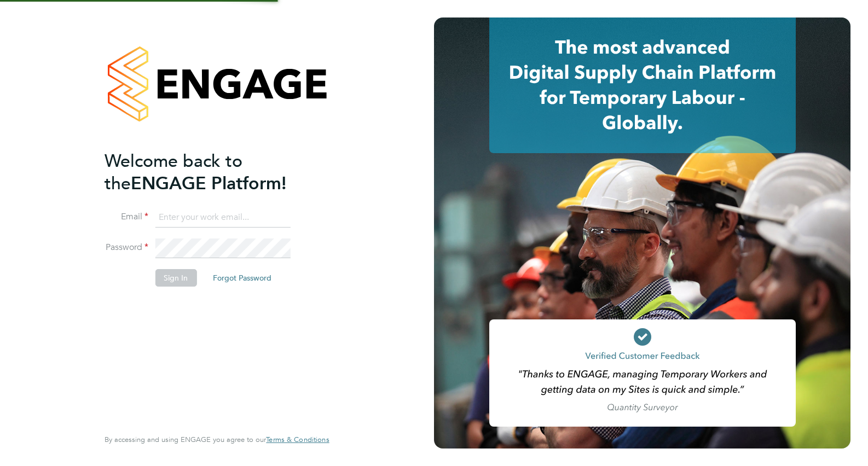 The width and height of the screenshot is (868, 466). What do you see at coordinates (212, 172) in the screenshot?
I see `h2: ENGAGE Platform!` at bounding box center [212, 172].